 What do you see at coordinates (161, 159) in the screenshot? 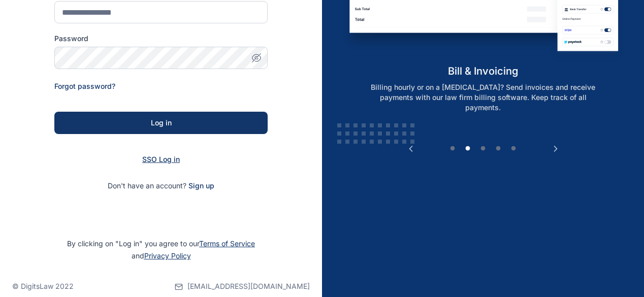
I see `a: SSO Log in` at bounding box center [161, 159].